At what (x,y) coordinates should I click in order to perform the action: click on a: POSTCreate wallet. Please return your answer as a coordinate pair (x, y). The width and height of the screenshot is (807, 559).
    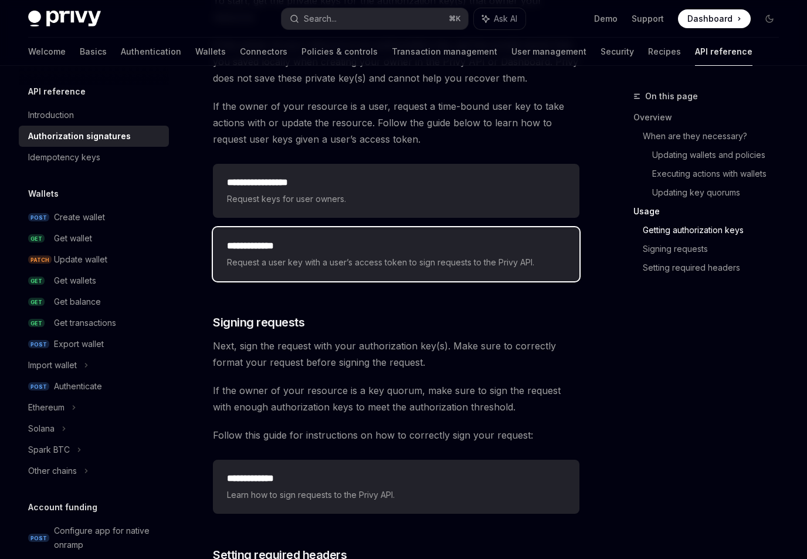
    Looking at the image, I should click on (94, 217).